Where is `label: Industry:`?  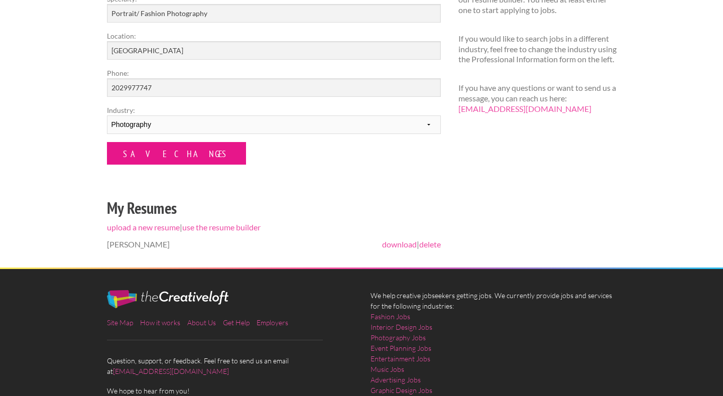
label: Industry: is located at coordinates (274, 110).